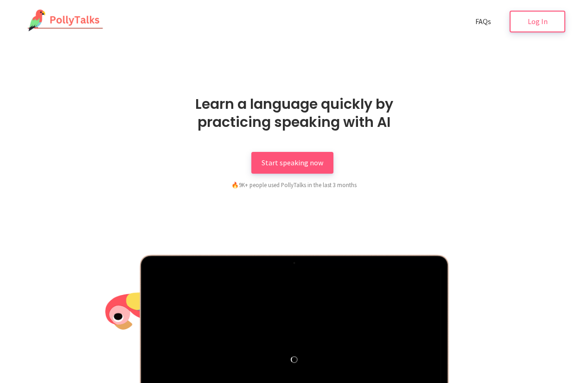 The width and height of the screenshot is (588, 383). I want to click on span: Log In, so click(537, 21).